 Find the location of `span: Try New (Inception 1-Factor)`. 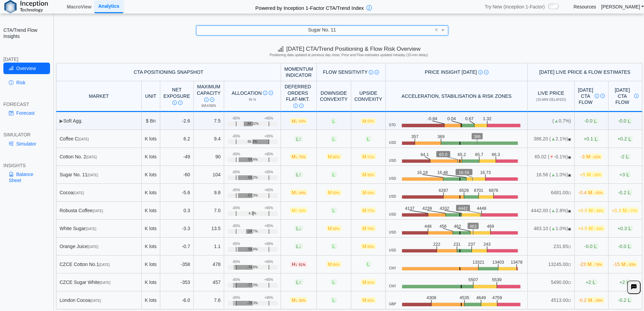

span: Try New (Inception 1-Factor) is located at coordinates (515, 7).